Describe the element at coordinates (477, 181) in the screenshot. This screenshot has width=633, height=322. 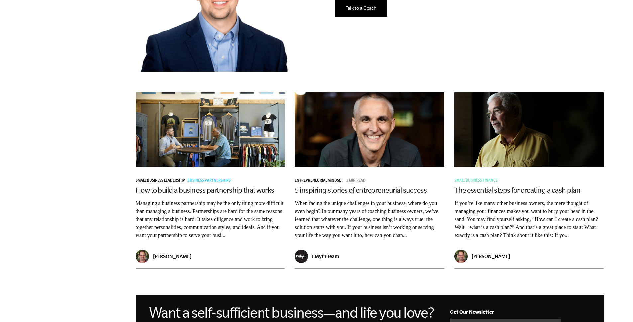
I see `a: Small Business Finance` at that location.